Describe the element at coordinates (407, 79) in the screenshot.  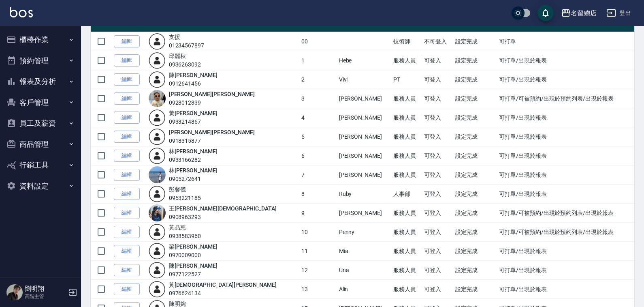
I see `td: PT` at that location.